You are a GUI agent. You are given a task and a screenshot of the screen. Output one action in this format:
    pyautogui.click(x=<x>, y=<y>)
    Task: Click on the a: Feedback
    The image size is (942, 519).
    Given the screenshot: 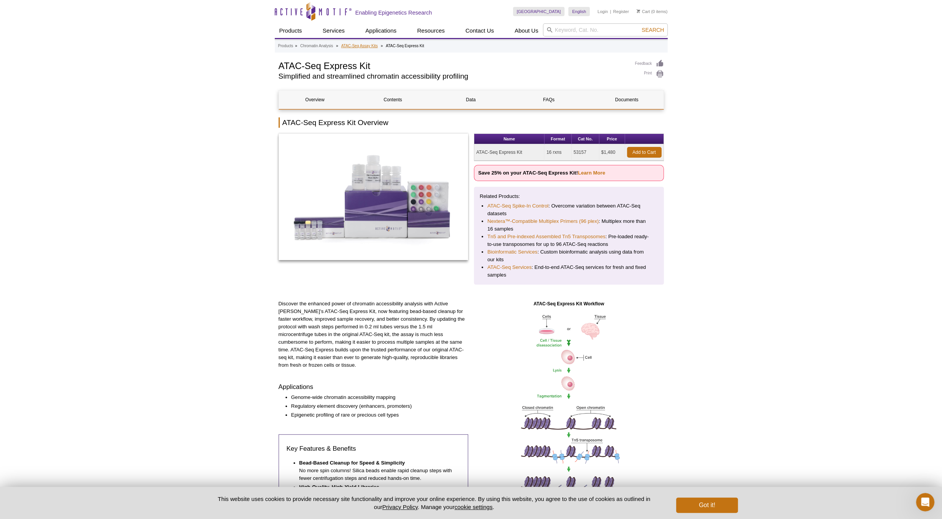 What is the action you would take?
    pyautogui.click(x=649, y=64)
    